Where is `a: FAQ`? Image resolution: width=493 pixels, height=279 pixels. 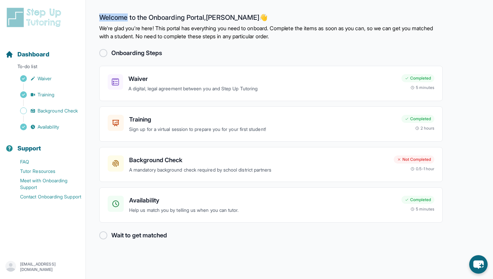 a: FAQ is located at coordinates (45, 162).